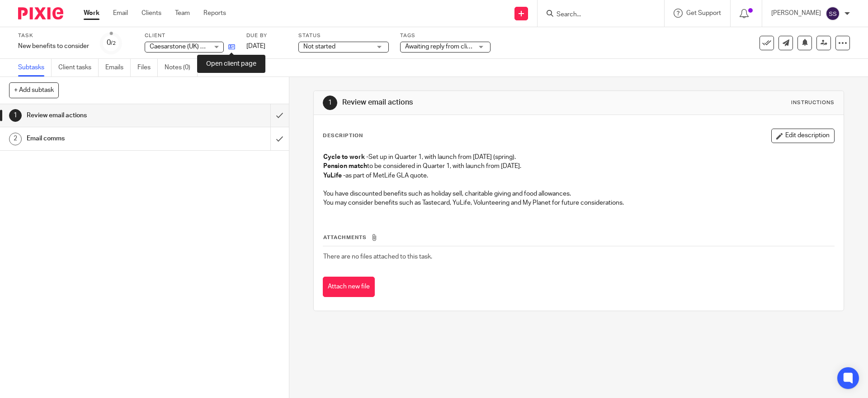 This screenshot has width=868, height=398. I want to click on a: Files, so click(148, 68).